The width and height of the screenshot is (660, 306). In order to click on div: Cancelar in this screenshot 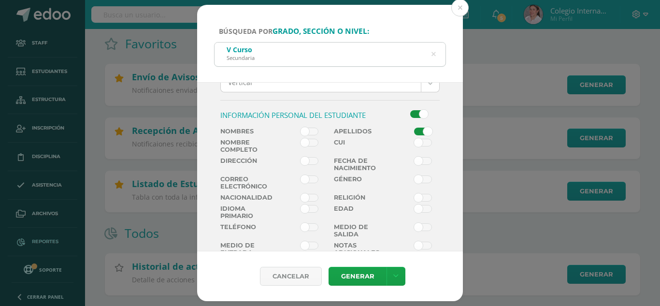, I will do `click(291, 276)`.